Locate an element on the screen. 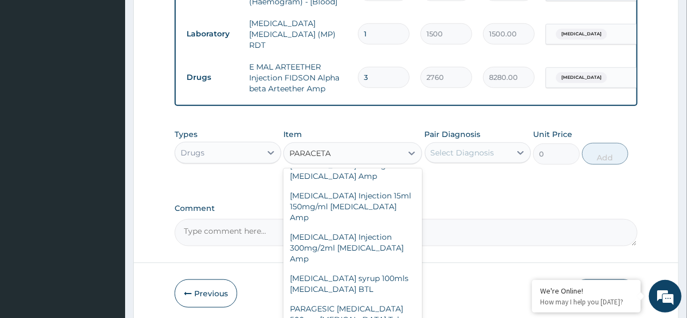 The image size is (687, 318). label: Unit Price is located at coordinates (553, 134).